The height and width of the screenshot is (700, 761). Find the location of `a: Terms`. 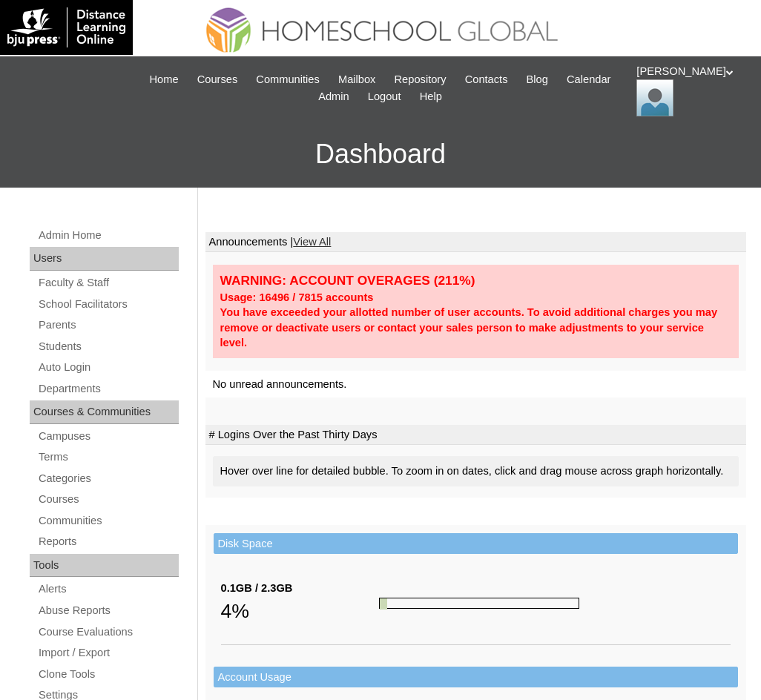

a: Terms is located at coordinates (107, 457).